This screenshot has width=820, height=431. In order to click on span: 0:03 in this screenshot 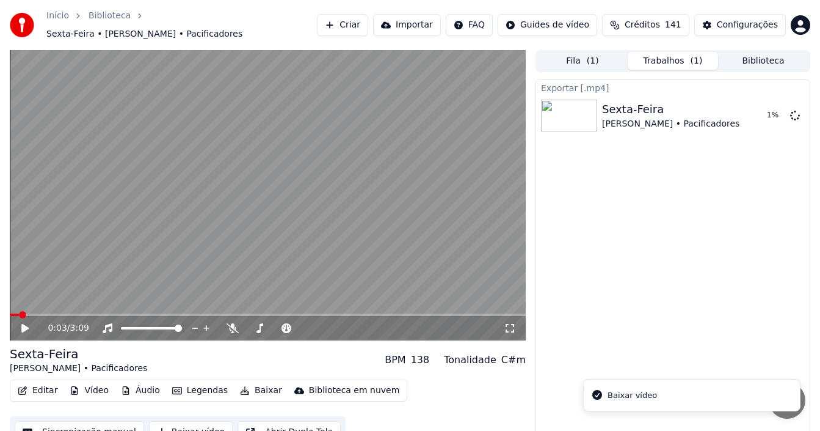, I will do `click(57, 328)`.